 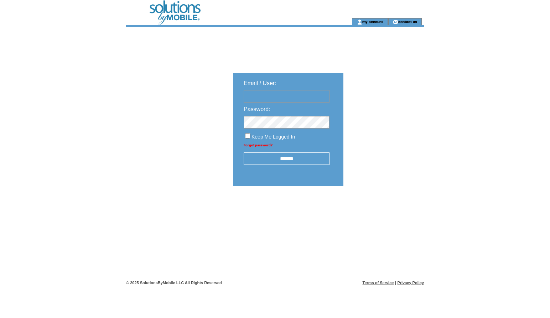 What do you see at coordinates (382, 208) in the screenshot?
I see `img: transparent.png;jsessionid=04BA64E2C3AA72E36BE45E2EE710A855` at bounding box center [382, 208].